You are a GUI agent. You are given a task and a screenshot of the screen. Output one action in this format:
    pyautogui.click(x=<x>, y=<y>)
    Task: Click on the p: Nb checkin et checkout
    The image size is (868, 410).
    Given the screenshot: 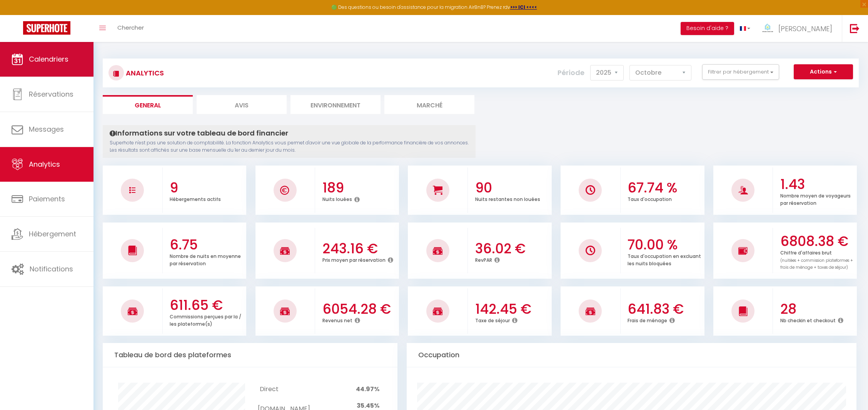 What is the action you would take?
    pyautogui.click(x=809, y=319)
    